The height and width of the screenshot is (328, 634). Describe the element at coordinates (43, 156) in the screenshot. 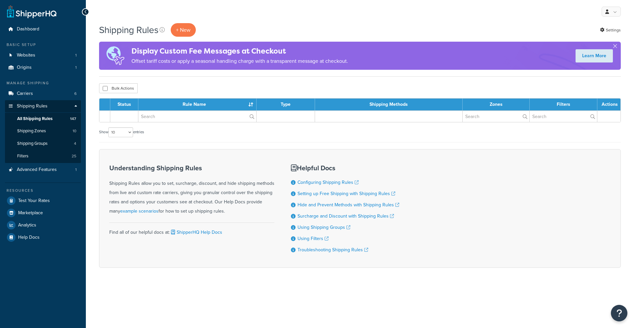

I see `a: Filters 25` at that location.